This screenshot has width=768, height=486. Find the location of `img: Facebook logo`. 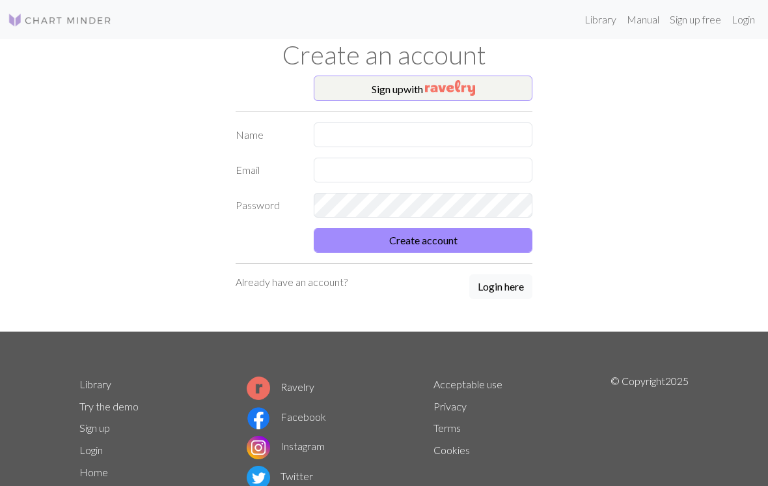

img: Facebook logo is located at coordinates (258, 418).